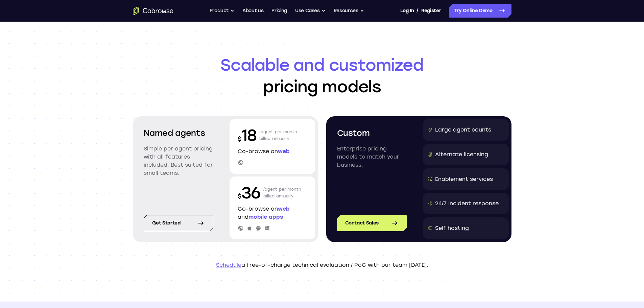  What do you see at coordinates (480, 11) in the screenshot?
I see `a: Try Online Demo` at bounding box center [480, 11].